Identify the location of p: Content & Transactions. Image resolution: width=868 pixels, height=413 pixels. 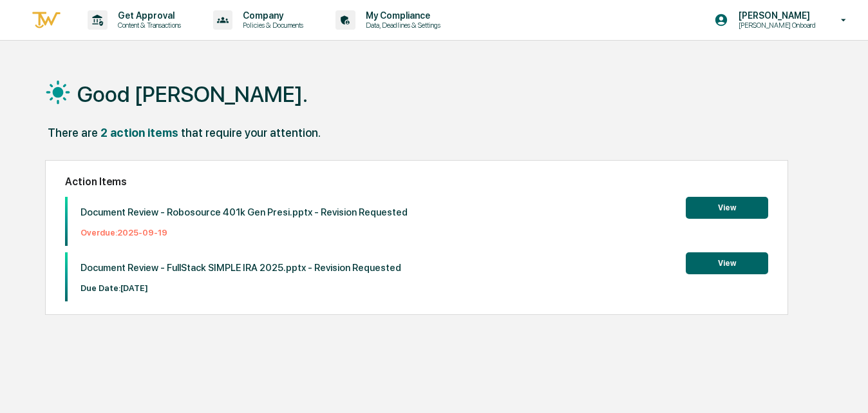
(148, 25).